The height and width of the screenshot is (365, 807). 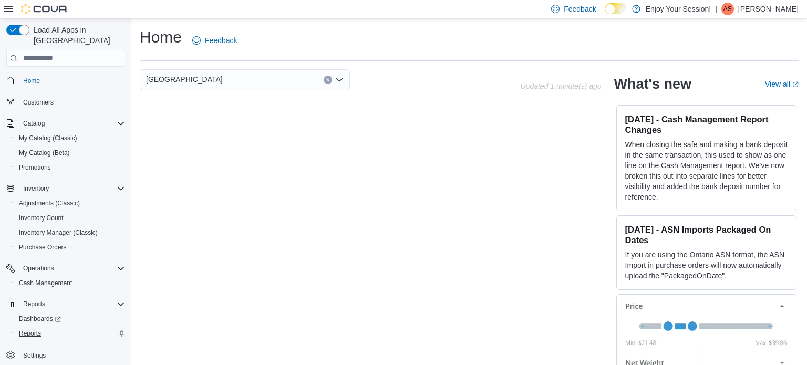 What do you see at coordinates (605, 14) in the screenshot?
I see `span: Dark Mode` at bounding box center [605, 14].